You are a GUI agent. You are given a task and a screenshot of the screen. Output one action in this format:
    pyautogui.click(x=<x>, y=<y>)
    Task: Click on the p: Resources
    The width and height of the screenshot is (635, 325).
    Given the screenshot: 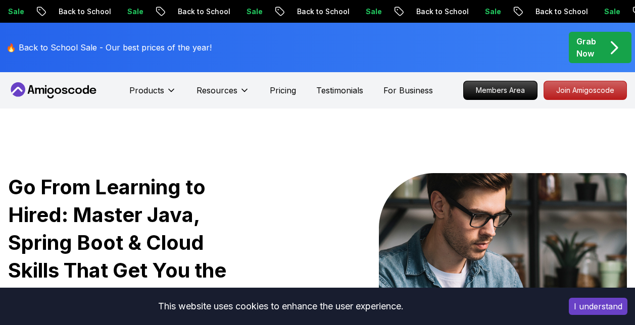 What is the action you would take?
    pyautogui.click(x=217, y=90)
    